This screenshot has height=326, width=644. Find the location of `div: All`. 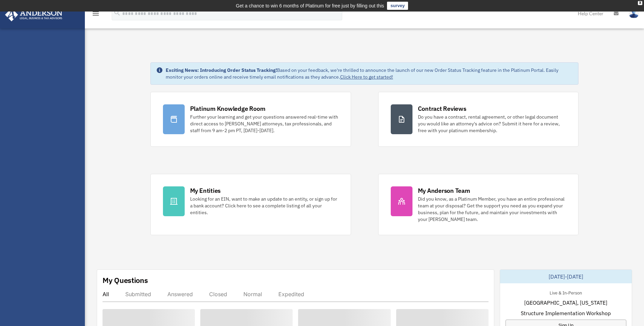

div: All is located at coordinates (106, 294).